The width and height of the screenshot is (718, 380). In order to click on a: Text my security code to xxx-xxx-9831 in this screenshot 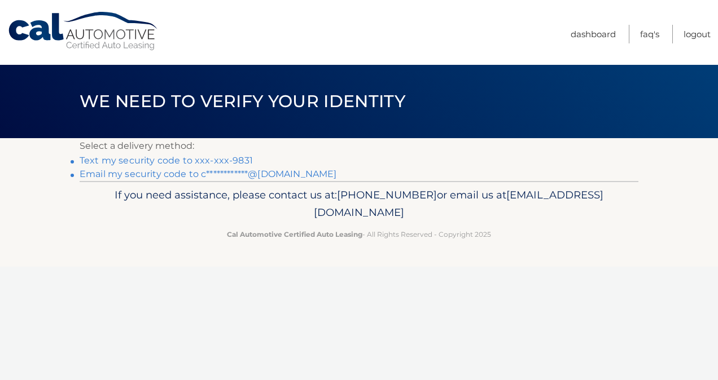, I will do `click(166, 160)`.